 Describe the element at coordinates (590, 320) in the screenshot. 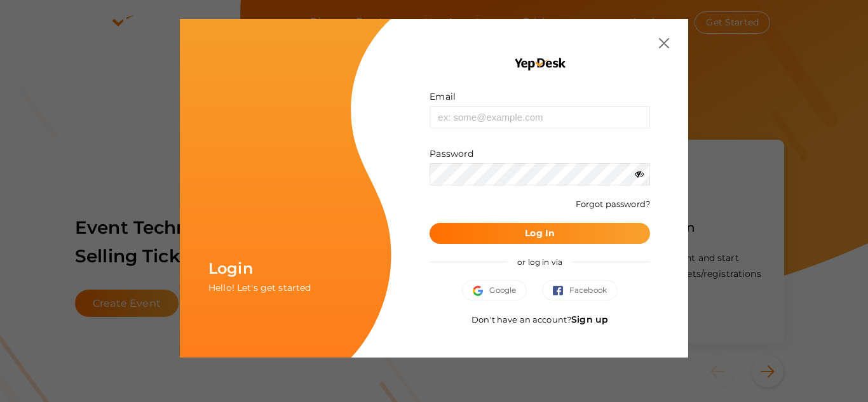

I see `a: Sign up` at that location.